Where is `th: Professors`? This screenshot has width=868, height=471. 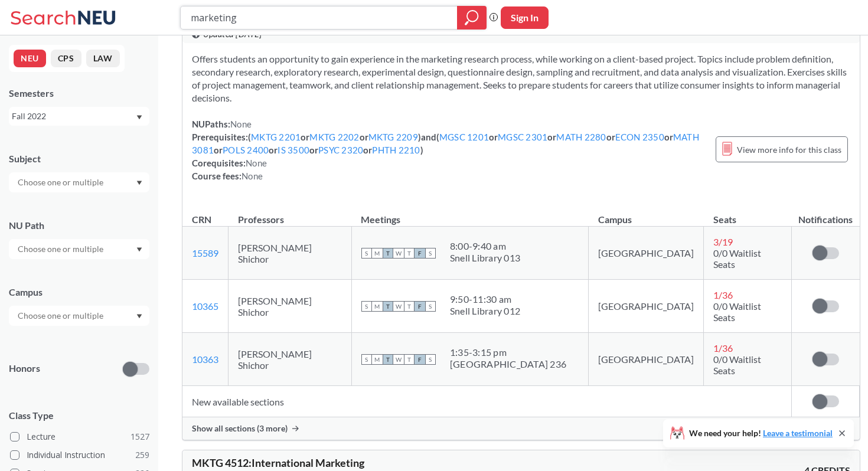 th: Professors is located at coordinates (290, 213).